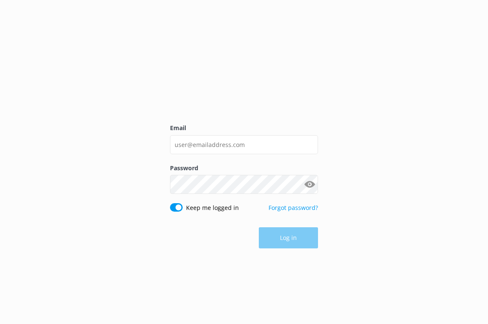 The width and height of the screenshot is (488, 324). I want to click on label: Email, so click(244, 128).